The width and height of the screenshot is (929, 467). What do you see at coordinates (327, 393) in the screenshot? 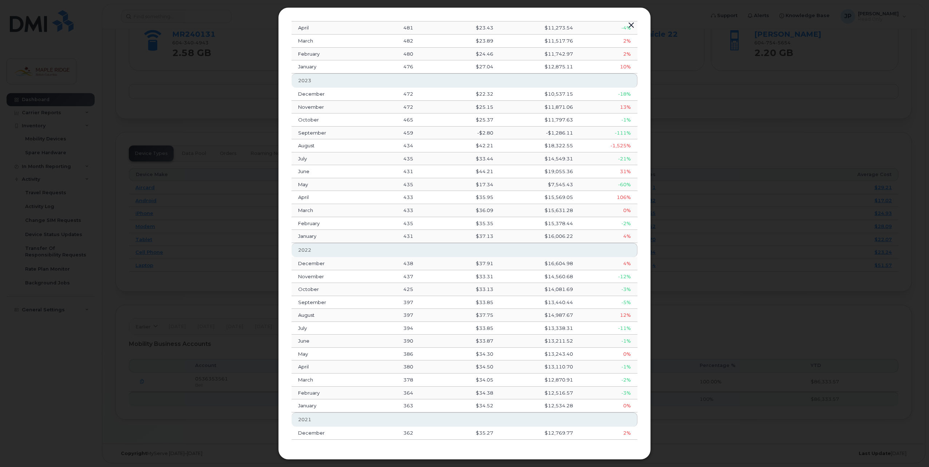
I see `td: February` at bounding box center [327, 393].